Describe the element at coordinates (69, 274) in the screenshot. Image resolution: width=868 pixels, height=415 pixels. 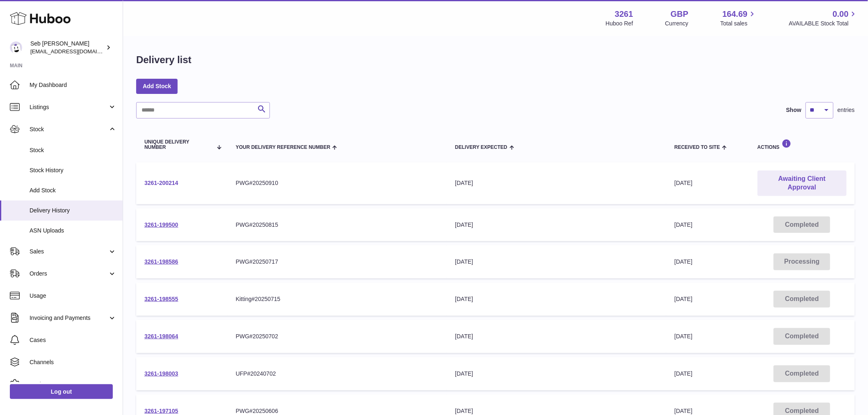
I see `span: Orders` at that location.